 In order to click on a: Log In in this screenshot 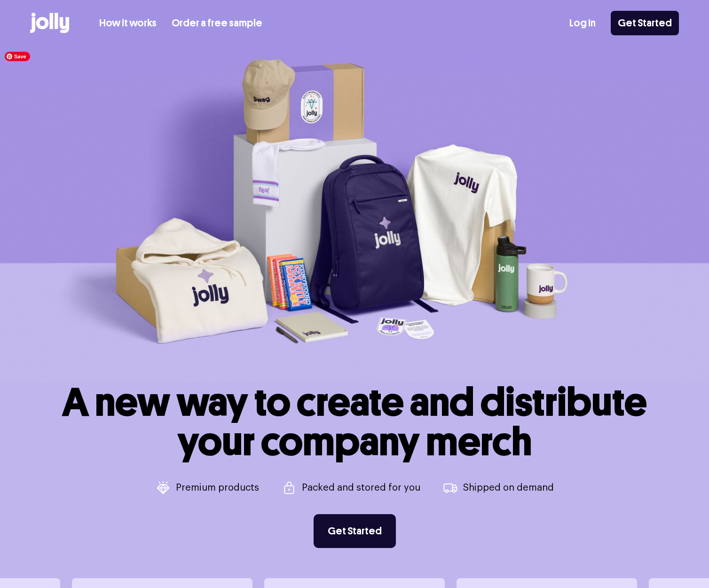, I will do `click(583, 23)`.